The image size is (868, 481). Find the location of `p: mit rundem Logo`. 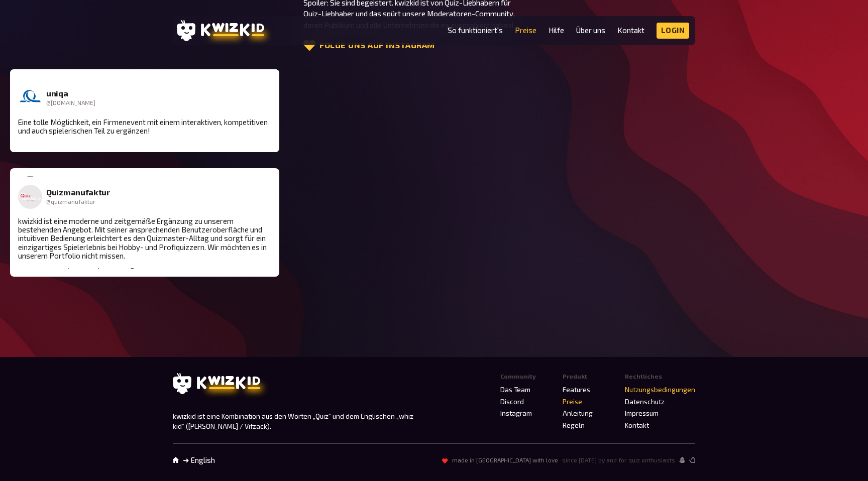

p: mit rundem Logo is located at coordinates (738, 210).